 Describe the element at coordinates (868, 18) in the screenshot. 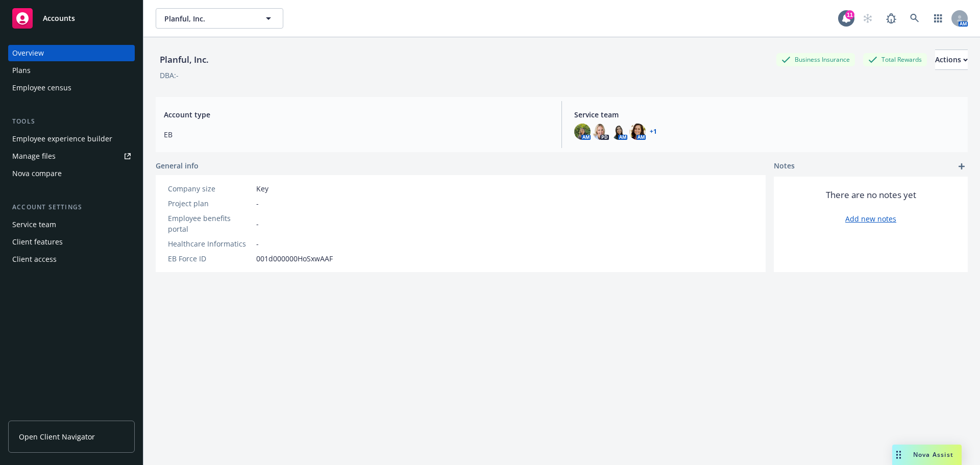

I see `a: Start snowing` at that location.